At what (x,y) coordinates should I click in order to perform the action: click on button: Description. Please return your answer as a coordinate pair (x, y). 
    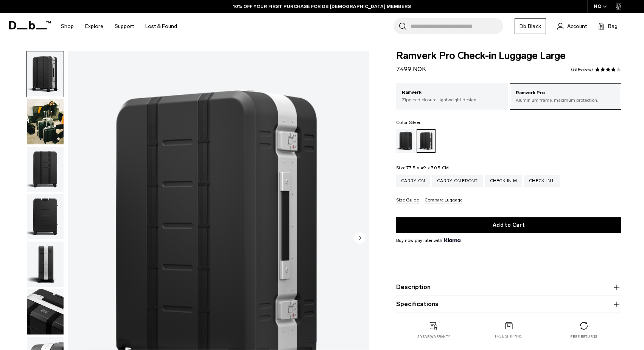
    Looking at the image, I should click on (508, 288).